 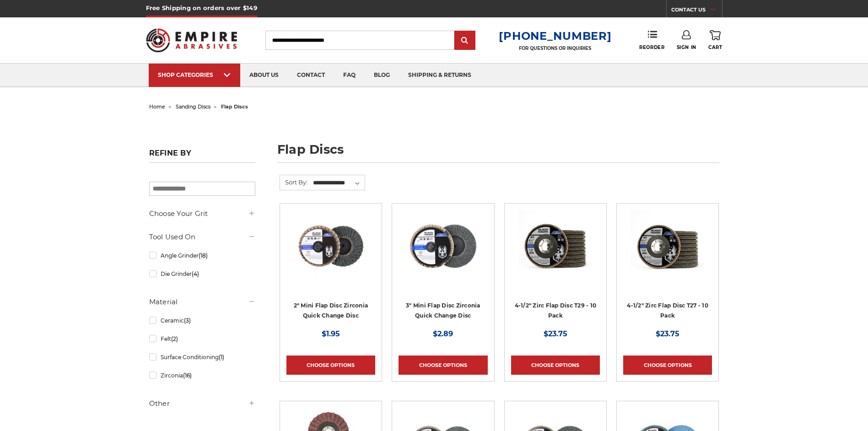 I want to click on span: sanding discs, so click(x=193, y=106).